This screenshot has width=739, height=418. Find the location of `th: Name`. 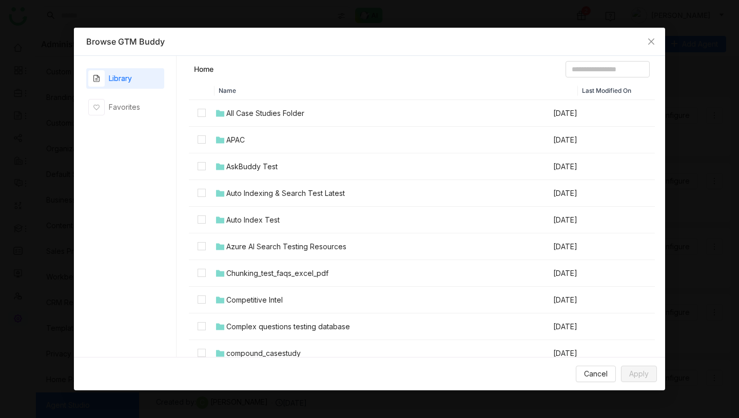

th: Name is located at coordinates (396, 91).